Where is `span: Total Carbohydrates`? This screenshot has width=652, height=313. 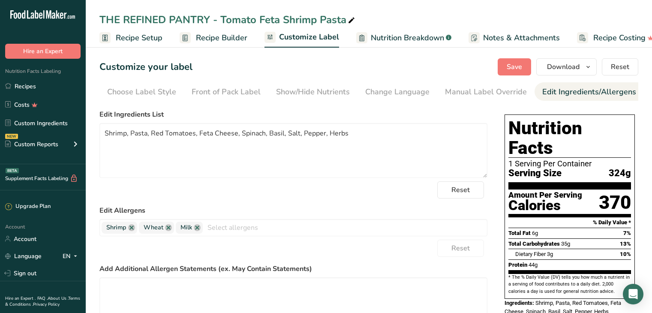 span: Total Carbohydrates is located at coordinates (534, 243).